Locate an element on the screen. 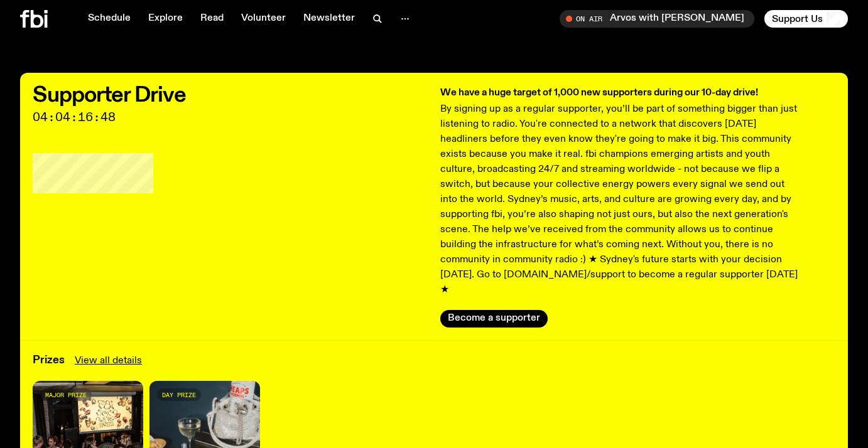 Image resolution: width=868 pixels, height=448 pixels. span: day prize is located at coordinates (179, 395).